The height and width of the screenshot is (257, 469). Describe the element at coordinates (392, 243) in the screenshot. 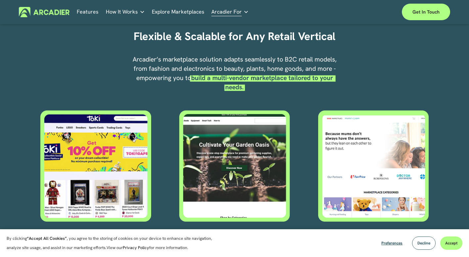

I see `span: Preferences` at that location.